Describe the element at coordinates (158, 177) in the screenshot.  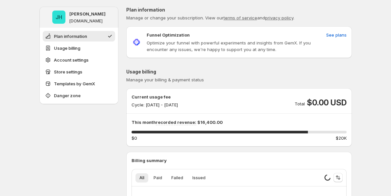
I see `span: Paid` at that location.